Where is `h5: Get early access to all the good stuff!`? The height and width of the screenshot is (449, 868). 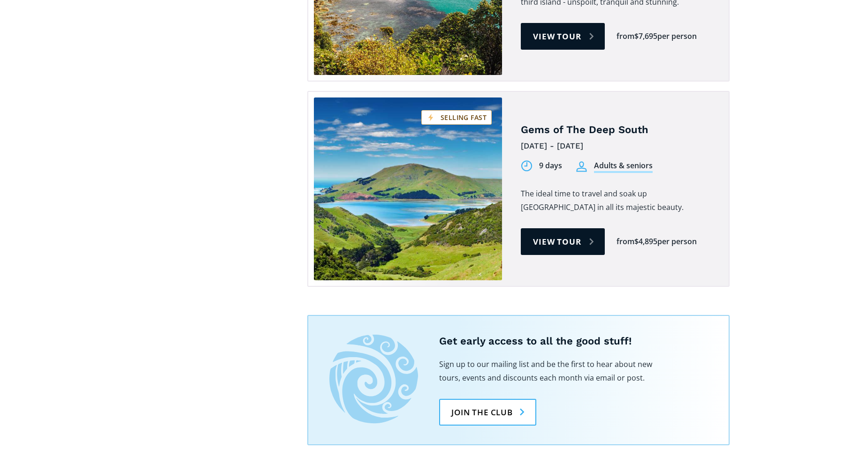
h5: Get early access to all the good stuff! is located at coordinates (574, 341).